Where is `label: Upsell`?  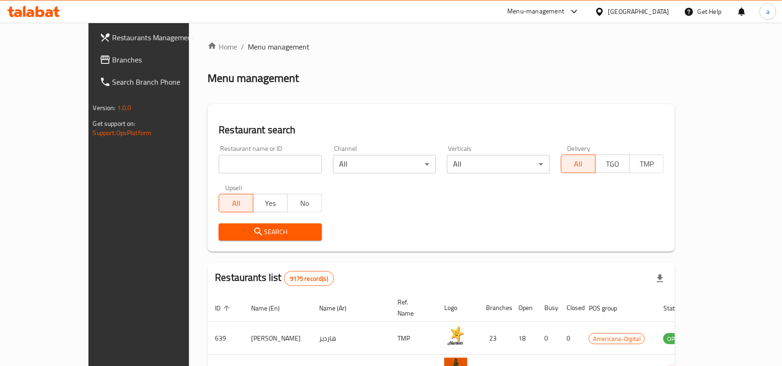
label: Upsell is located at coordinates (233, 188).